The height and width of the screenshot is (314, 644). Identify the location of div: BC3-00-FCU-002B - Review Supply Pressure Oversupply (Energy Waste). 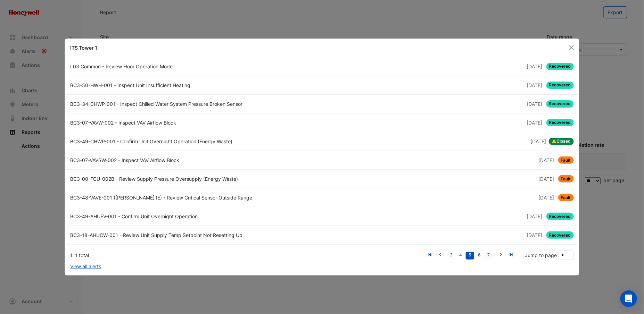
(194, 179).